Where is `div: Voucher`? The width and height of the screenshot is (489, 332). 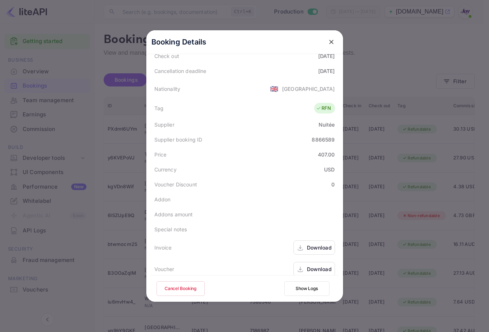 div: Voucher is located at coordinates (164, 269).